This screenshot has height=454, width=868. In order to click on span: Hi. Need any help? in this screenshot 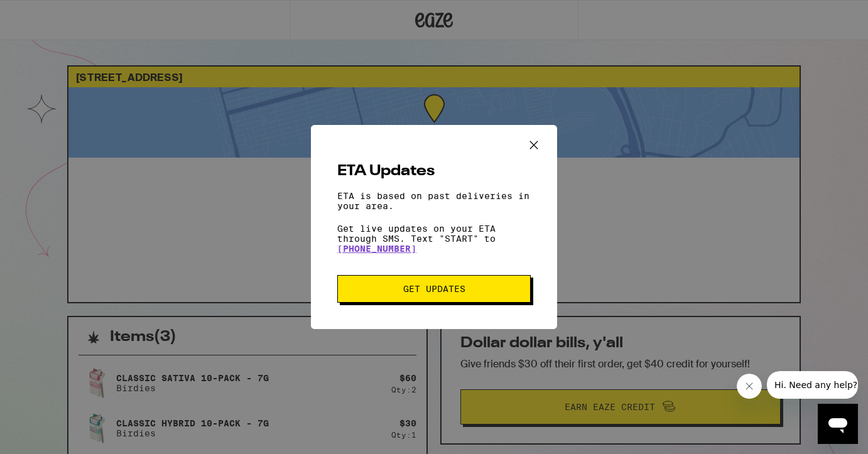, I will do `click(49, 14)`.